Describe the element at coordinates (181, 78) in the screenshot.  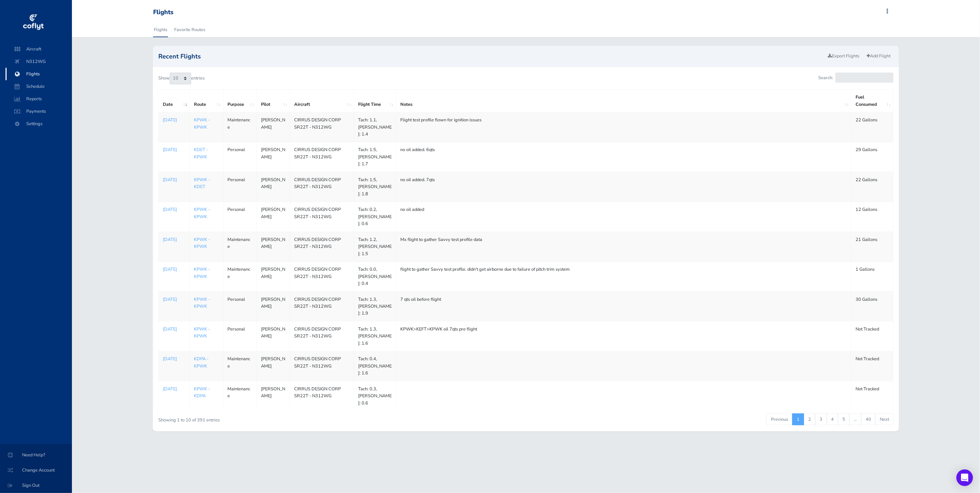
I see `select: Showentries` at that location.